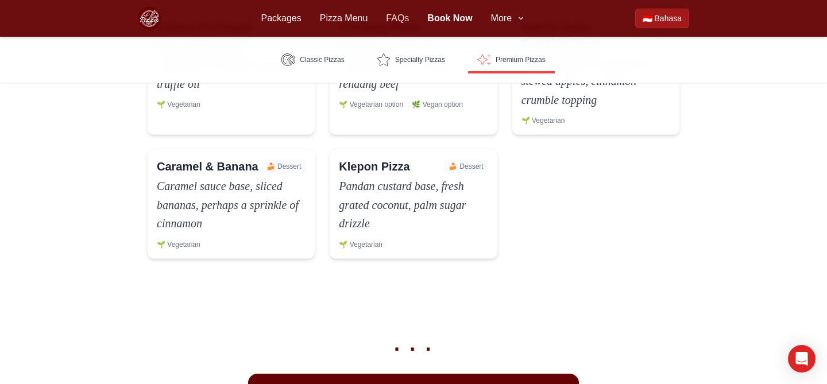 This screenshot has width=827, height=384. Describe the element at coordinates (398, 18) in the screenshot. I see `a: FAQs` at that location.